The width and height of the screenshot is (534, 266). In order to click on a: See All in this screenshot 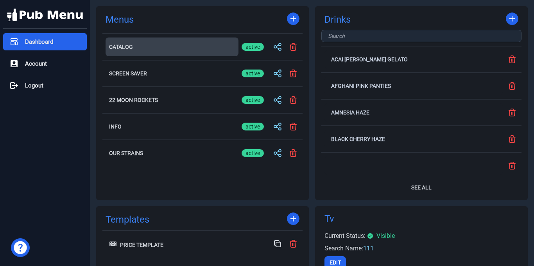, I will do `click(421, 188)`.